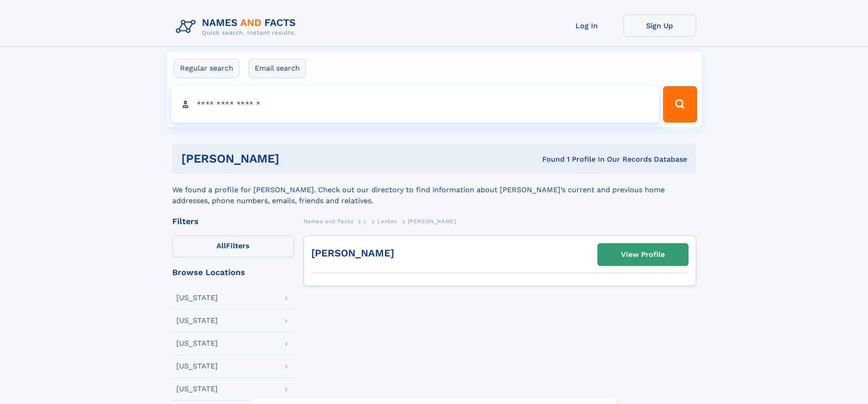 The height and width of the screenshot is (404, 868). Describe the element at coordinates (680, 104) in the screenshot. I see `button: Search Button` at that location.